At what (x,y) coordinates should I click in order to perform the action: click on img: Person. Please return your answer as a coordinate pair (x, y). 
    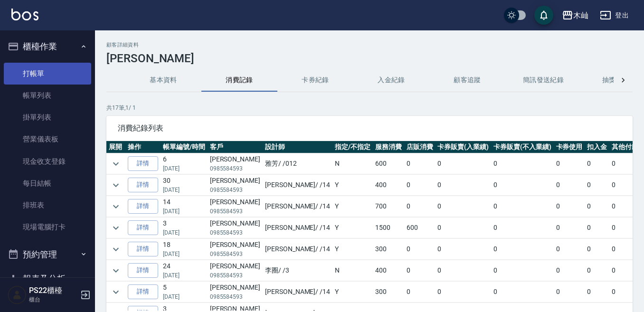
    Looking at the image, I should click on (17, 295).